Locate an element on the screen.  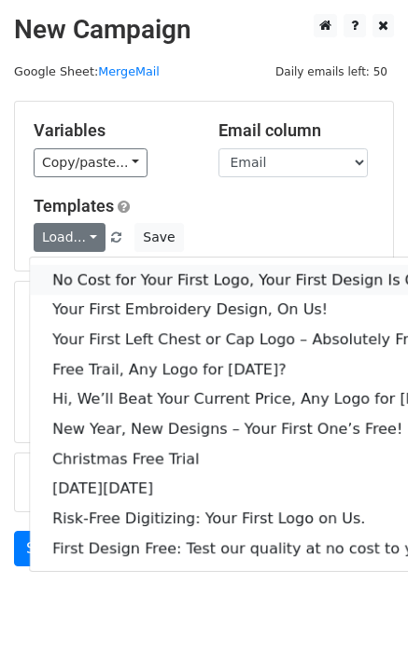
h5: Email column is located at coordinates (297, 131).